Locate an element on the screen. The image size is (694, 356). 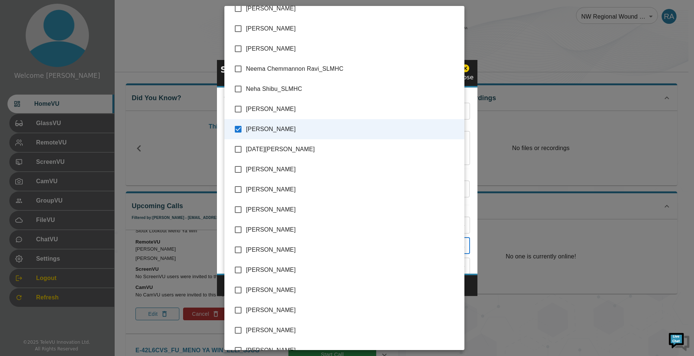
div: Chat with us now is located at coordinates (82, 44).